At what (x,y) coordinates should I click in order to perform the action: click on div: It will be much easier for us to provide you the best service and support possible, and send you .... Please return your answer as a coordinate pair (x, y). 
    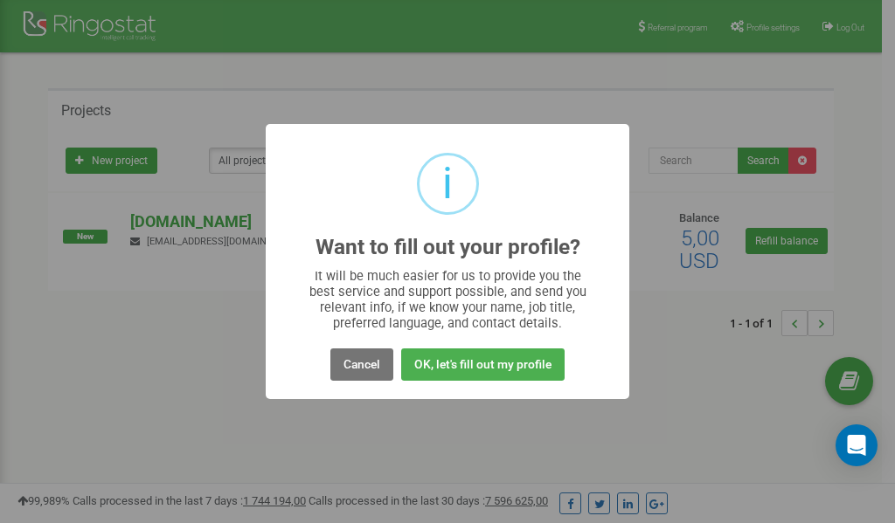
    Looking at the image, I should click on (447, 300).